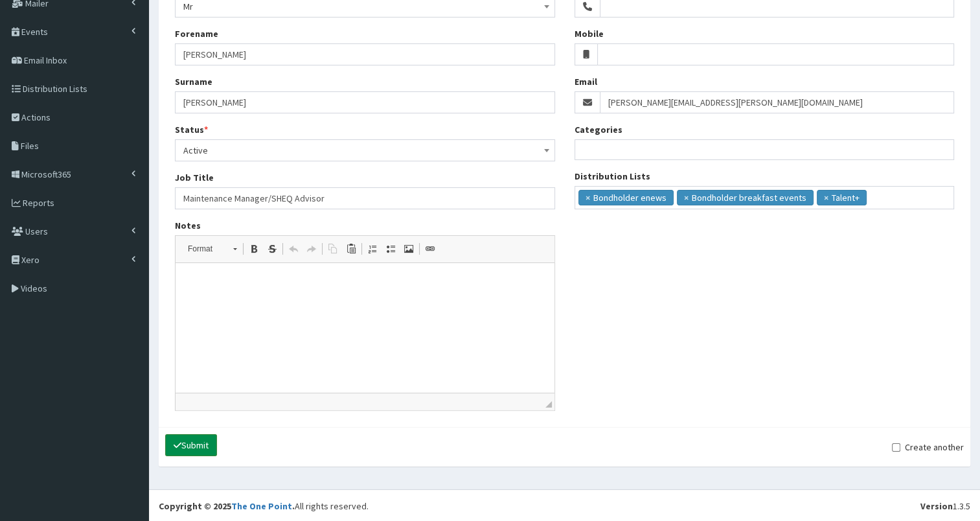 This screenshot has width=980, height=521. What do you see at coordinates (365, 150) in the screenshot?
I see `span: Active` at bounding box center [365, 150].